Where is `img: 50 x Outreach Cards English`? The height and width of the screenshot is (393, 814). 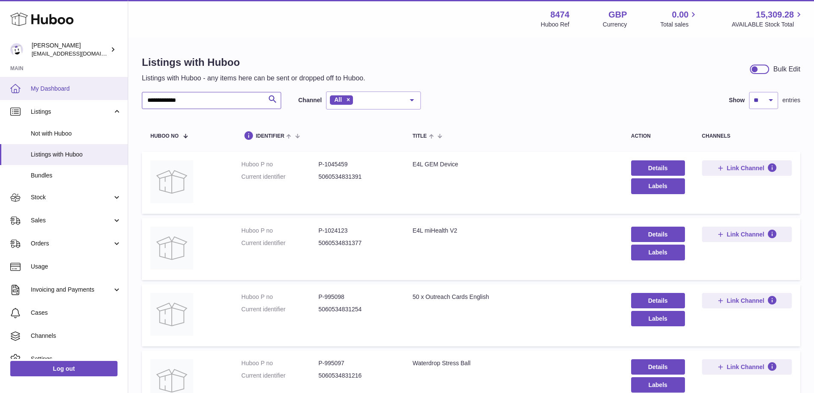
img: 50 x Outreach Cards English is located at coordinates (172, 314).